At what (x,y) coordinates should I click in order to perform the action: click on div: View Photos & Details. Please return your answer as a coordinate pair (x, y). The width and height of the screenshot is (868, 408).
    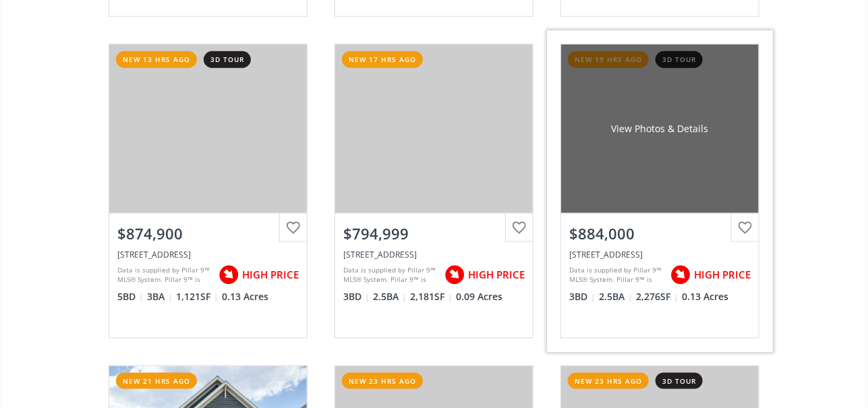
    Looking at the image, I should click on (659, 129).